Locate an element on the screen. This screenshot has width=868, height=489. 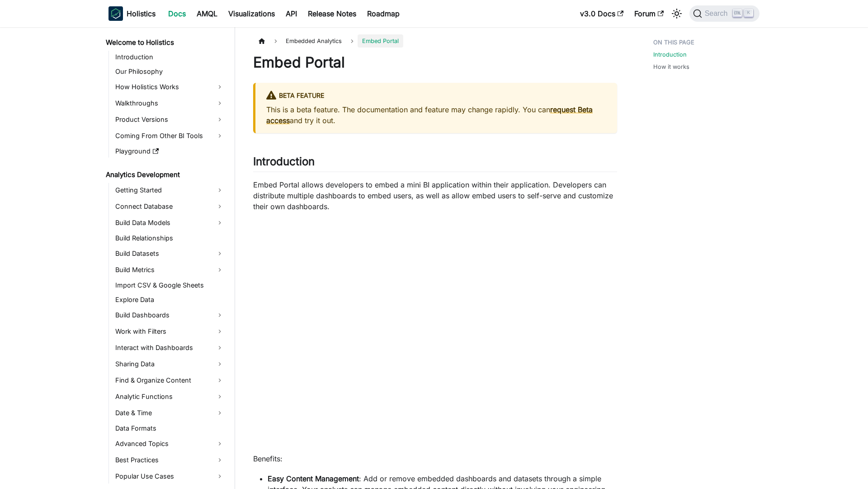
a: Playground is located at coordinates (170, 151).